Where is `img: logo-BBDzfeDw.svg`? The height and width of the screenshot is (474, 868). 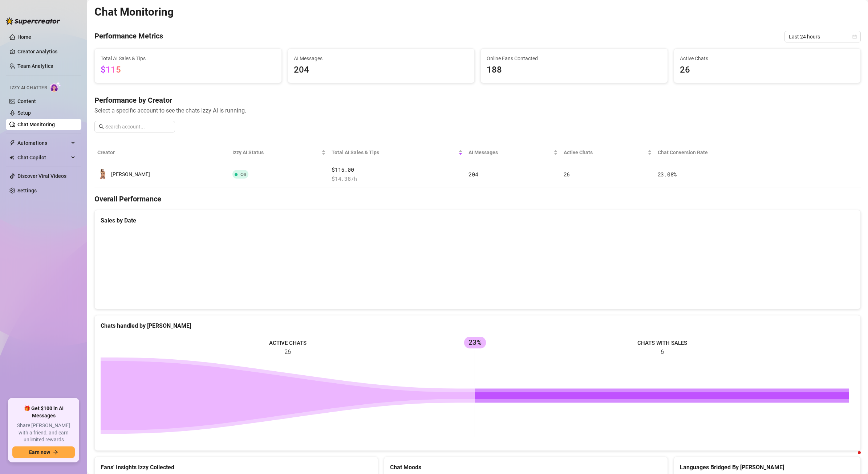
img: logo-BBDzfeDw.svg is located at coordinates (33, 21).